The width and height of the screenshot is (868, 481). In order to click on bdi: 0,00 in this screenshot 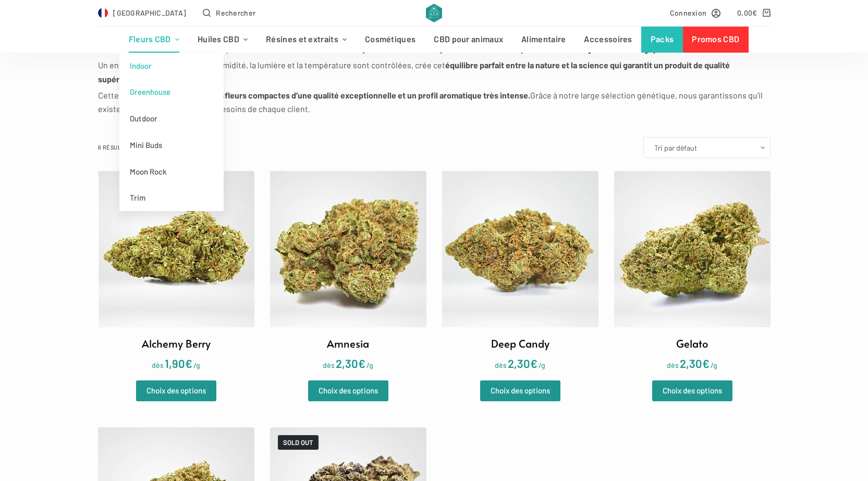, I will do `click(746, 12)`.